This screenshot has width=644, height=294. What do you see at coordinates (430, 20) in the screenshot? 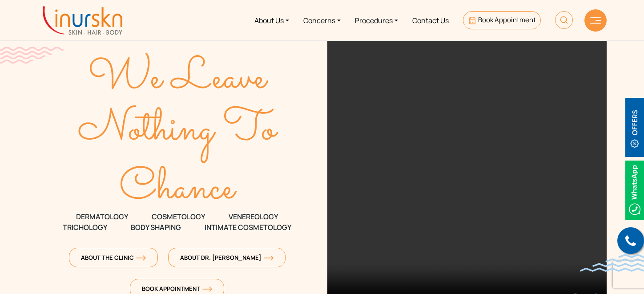
I see `a: Contact Us` at bounding box center [430, 20].